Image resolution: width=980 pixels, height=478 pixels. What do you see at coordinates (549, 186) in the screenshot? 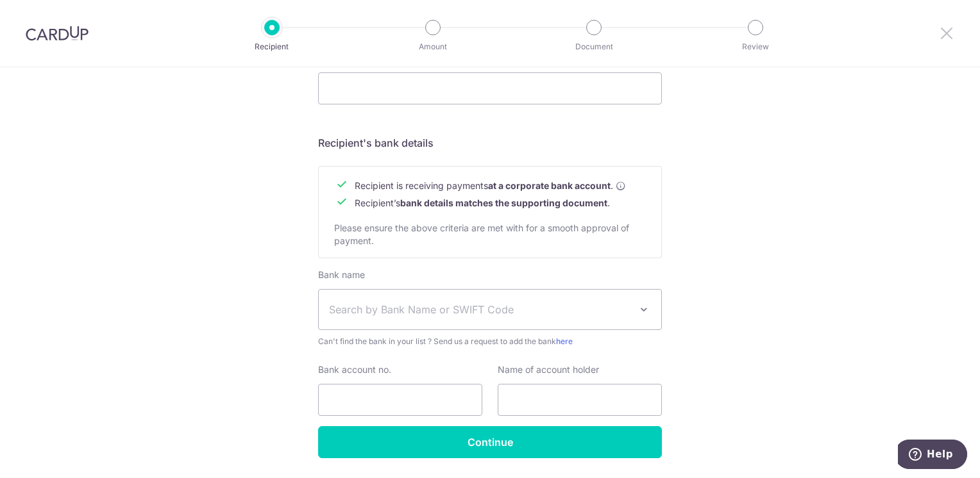
I see `b: at a corporate bank account` at bounding box center [549, 186].